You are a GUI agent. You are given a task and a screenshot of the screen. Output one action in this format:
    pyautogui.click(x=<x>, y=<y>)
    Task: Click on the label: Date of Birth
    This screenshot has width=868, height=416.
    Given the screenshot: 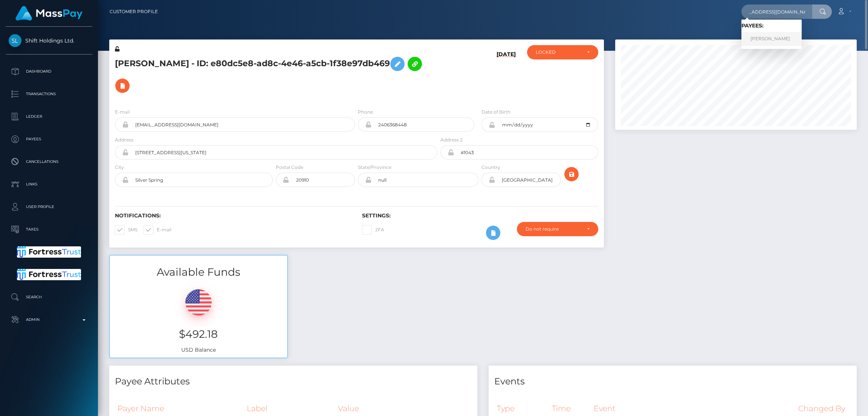 What is the action you would take?
    pyautogui.click(x=496, y=112)
    